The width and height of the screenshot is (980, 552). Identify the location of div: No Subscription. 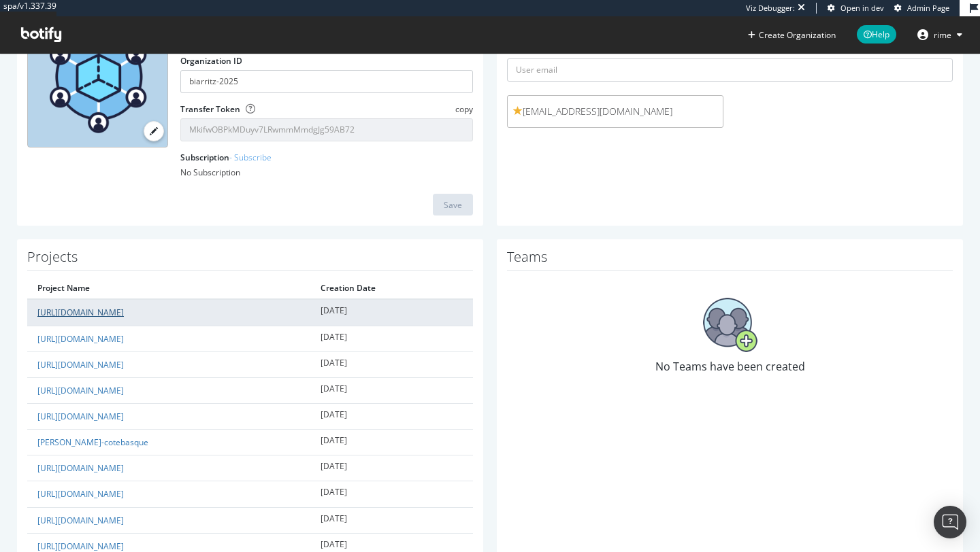
(327, 172).